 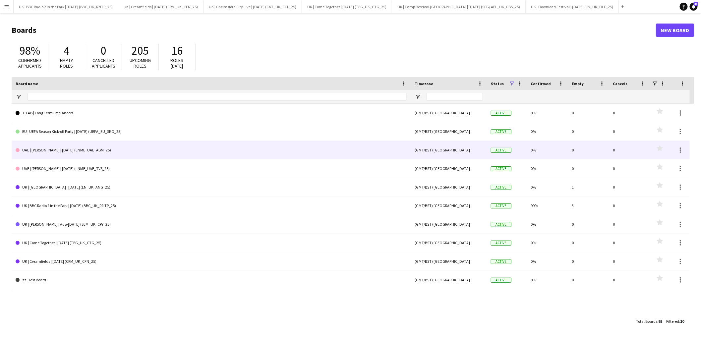 I want to click on a: 1. FAB | Long Term Freelancers, so click(x=211, y=113).